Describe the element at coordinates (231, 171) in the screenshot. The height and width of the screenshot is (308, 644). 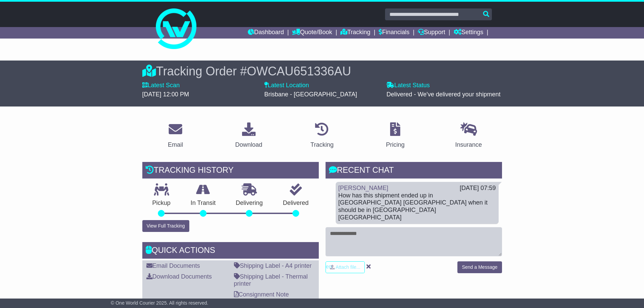
I see `div: Tracking history` at that location.